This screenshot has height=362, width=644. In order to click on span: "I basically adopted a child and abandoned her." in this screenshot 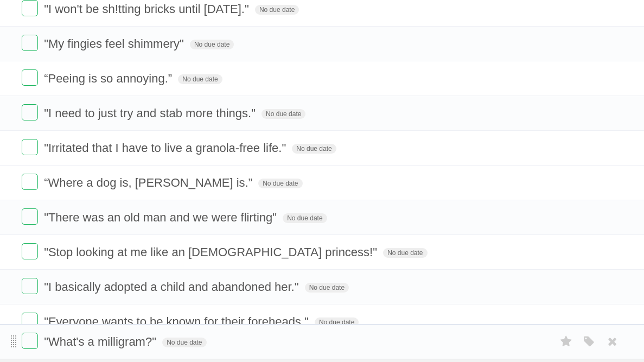, I will do `click(173, 286)`.